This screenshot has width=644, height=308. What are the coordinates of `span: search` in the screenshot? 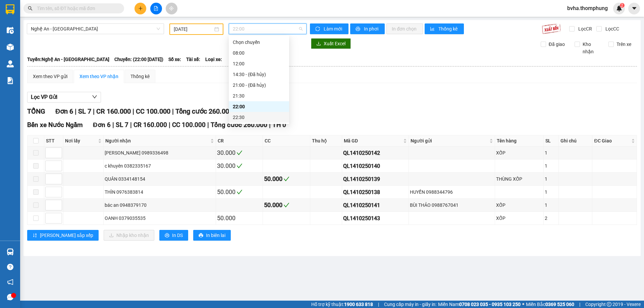 It's located at (30, 8).